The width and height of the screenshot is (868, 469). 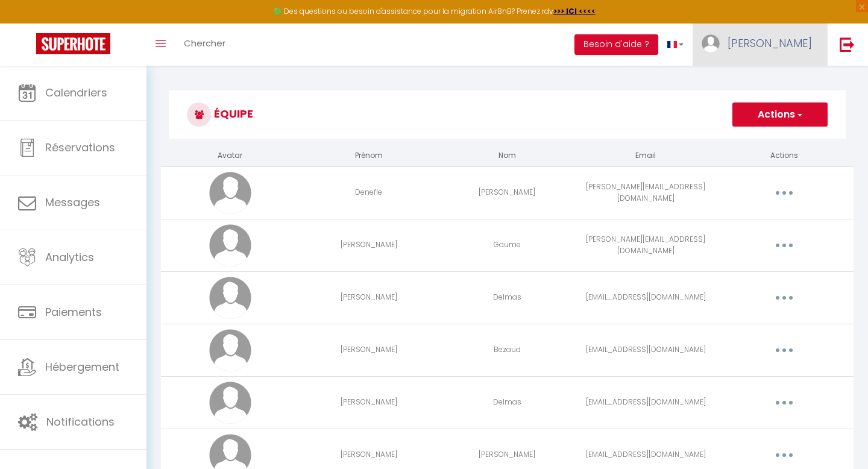 What do you see at coordinates (574, 11) in the screenshot?
I see `a: >>> ICI <<<<` at bounding box center [574, 11].